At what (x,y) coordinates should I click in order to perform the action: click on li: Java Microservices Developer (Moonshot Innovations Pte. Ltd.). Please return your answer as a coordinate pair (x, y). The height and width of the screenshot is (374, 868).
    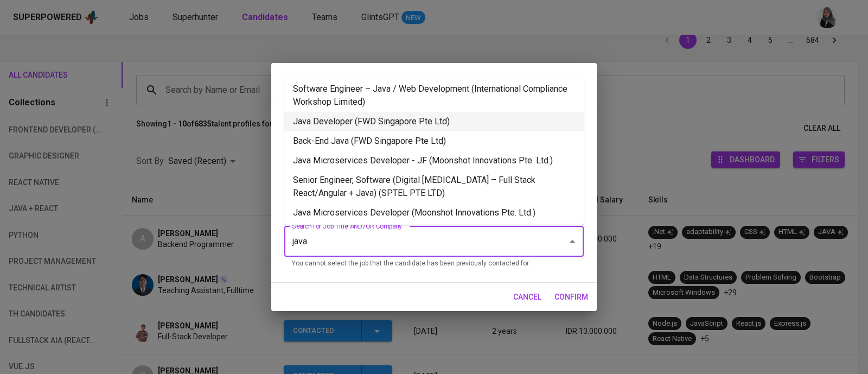
    Looking at the image, I should click on (434, 213).